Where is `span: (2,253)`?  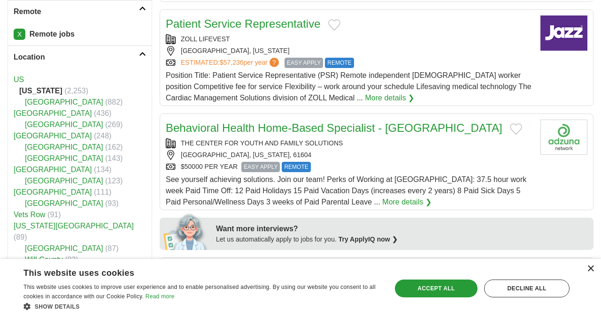 span: (2,253) is located at coordinates (76, 91).